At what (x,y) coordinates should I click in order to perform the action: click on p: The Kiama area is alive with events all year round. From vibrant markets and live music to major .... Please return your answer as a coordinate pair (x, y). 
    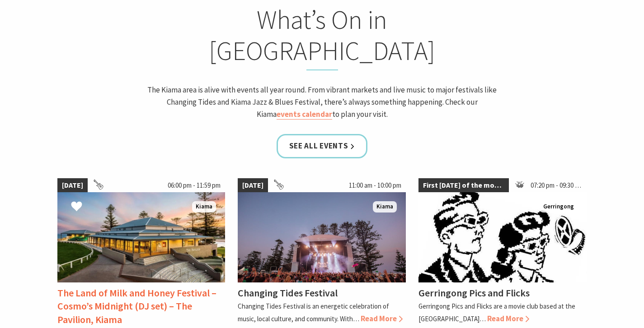
    Looking at the image, I should click on (322, 102).